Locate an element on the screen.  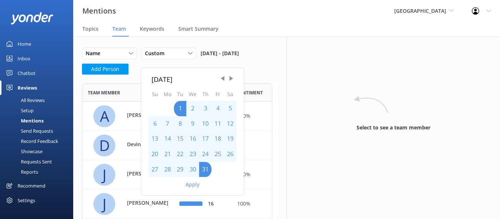
span: Name is located at coordinates (95, 53).